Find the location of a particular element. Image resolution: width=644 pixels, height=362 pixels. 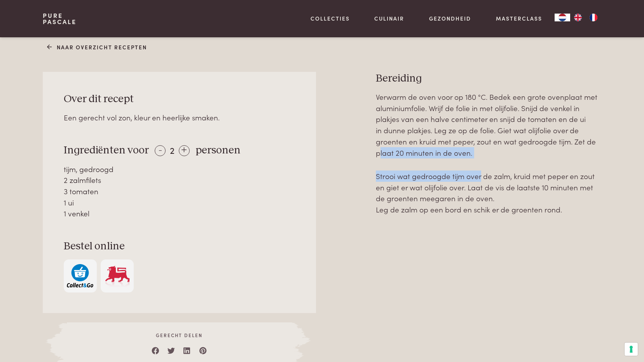

span: Ingrediënten voor is located at coordinates (106, 150).